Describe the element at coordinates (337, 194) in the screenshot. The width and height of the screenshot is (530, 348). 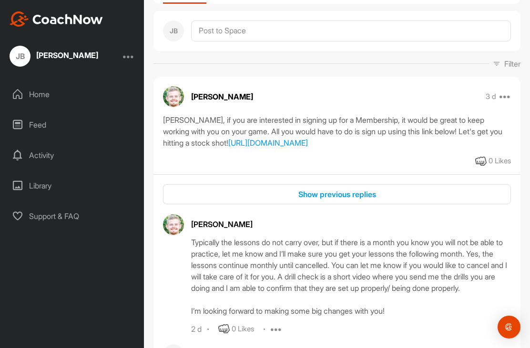
I see `button: Show previous replies` at that location.